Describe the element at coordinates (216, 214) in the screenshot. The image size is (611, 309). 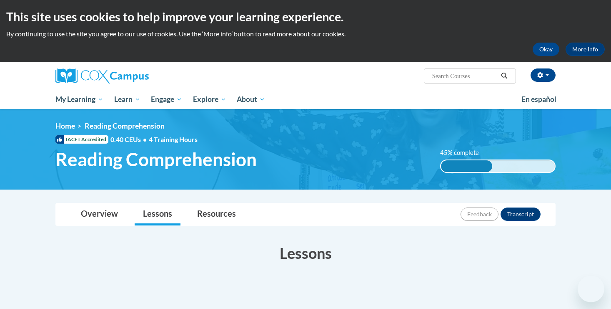
I see `a: Resources` at that location.